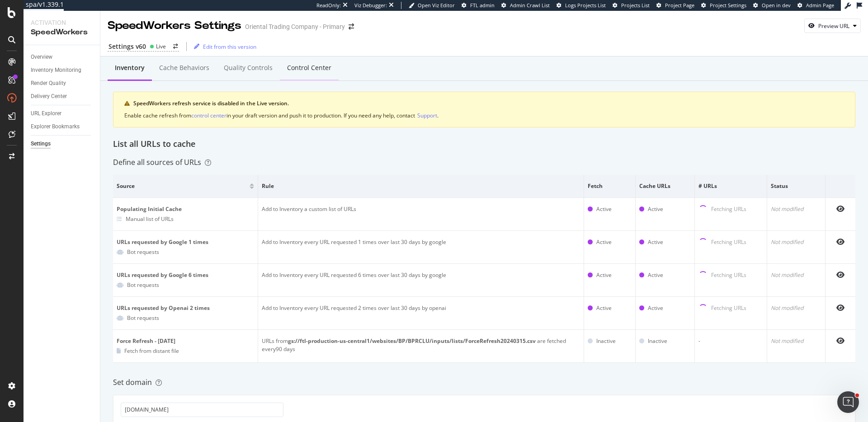  I want to click on div: Oriental Trading Company - Primary, so click(295, 27).